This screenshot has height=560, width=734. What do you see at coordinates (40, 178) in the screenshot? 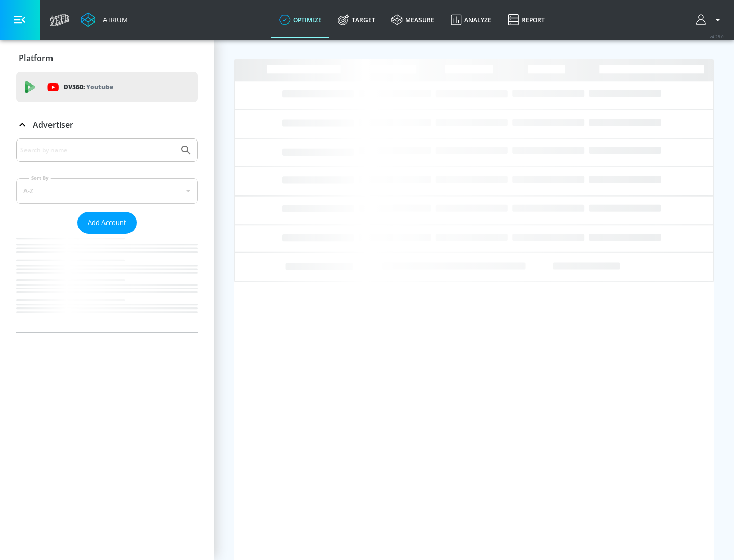
I see `label: Sort By` at bounding box center [40, 178].